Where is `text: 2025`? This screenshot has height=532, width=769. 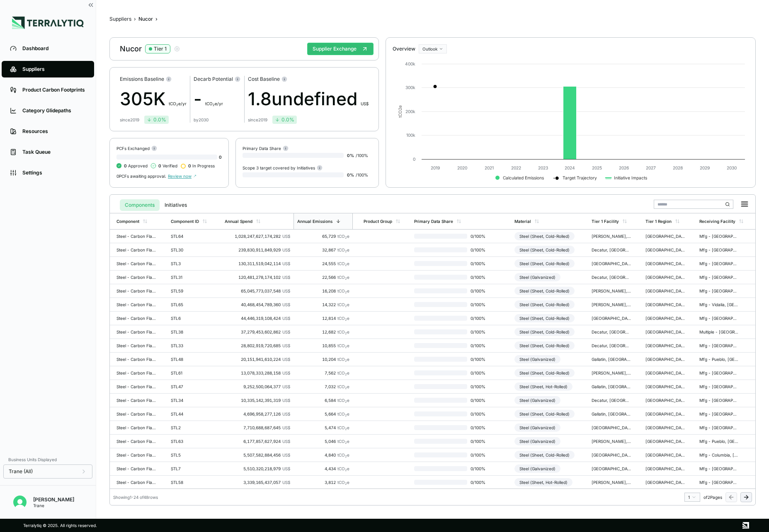
text: 2025 is located at coordinates (597, 168).